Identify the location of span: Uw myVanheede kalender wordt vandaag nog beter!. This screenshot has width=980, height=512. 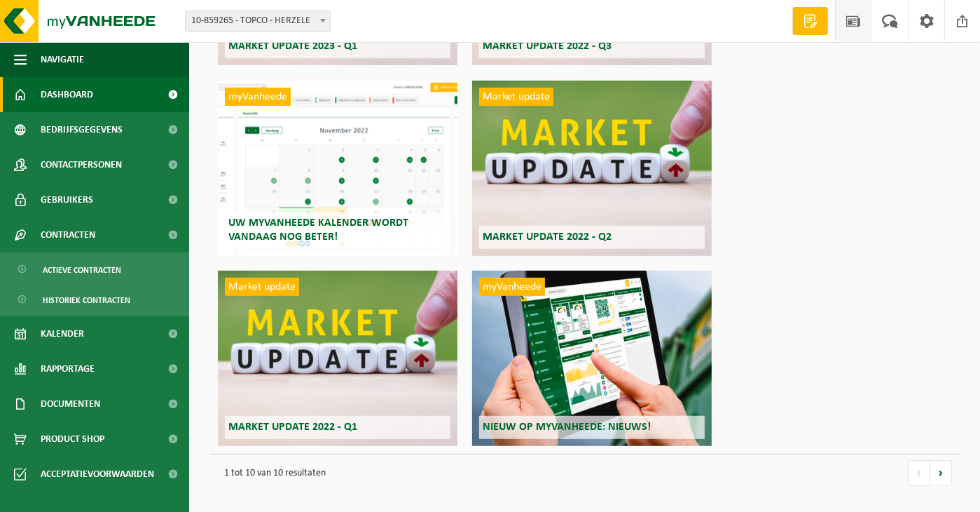
(318, 230).